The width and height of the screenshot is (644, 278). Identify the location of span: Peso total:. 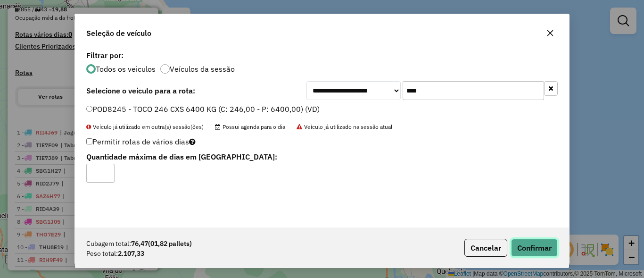
(102, 253).